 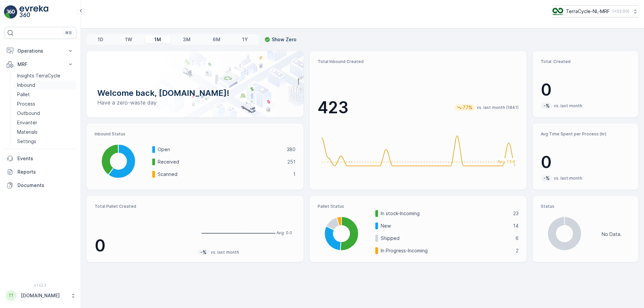 I want to click on p: Received, so click(x=220, y=162).